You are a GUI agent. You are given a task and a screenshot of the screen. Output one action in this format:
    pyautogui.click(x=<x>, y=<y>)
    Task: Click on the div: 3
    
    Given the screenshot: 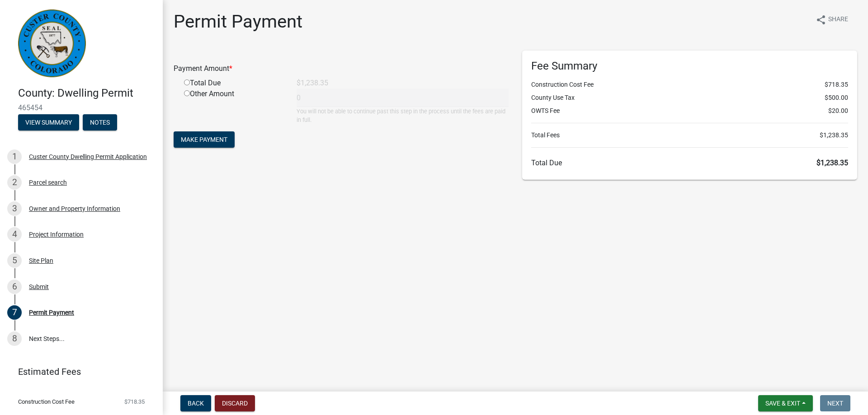 What is the action you would take?
    pyautogui.click(x=14, y=209)
    